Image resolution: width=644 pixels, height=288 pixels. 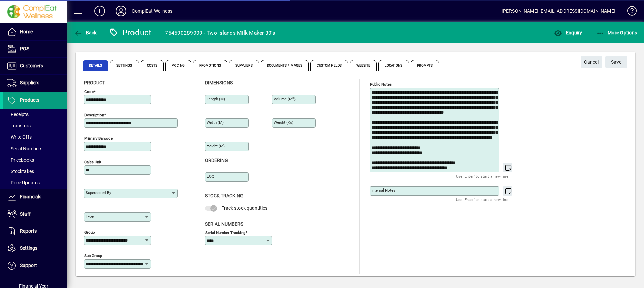 What do you see at coordinates (425, 65) in the screenshot?
I see `span: Prompts` at bounding box center [425, 65].